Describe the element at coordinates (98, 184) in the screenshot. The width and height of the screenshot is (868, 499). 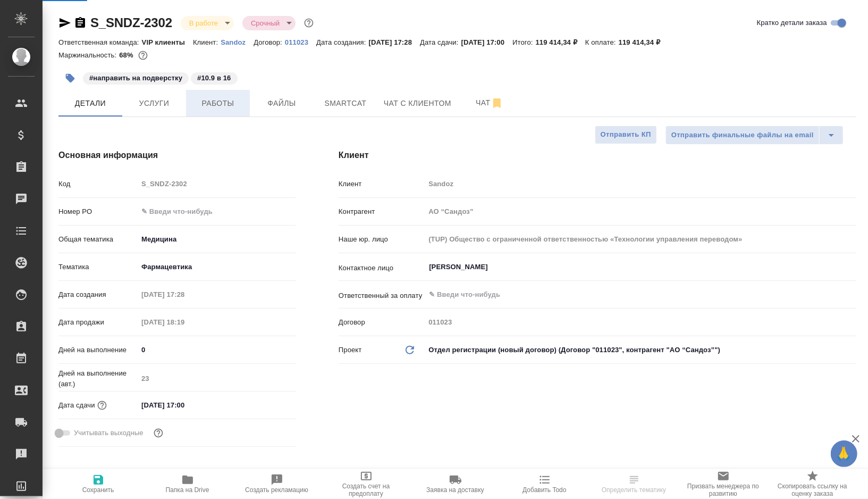
I see `p: Код` at that location.